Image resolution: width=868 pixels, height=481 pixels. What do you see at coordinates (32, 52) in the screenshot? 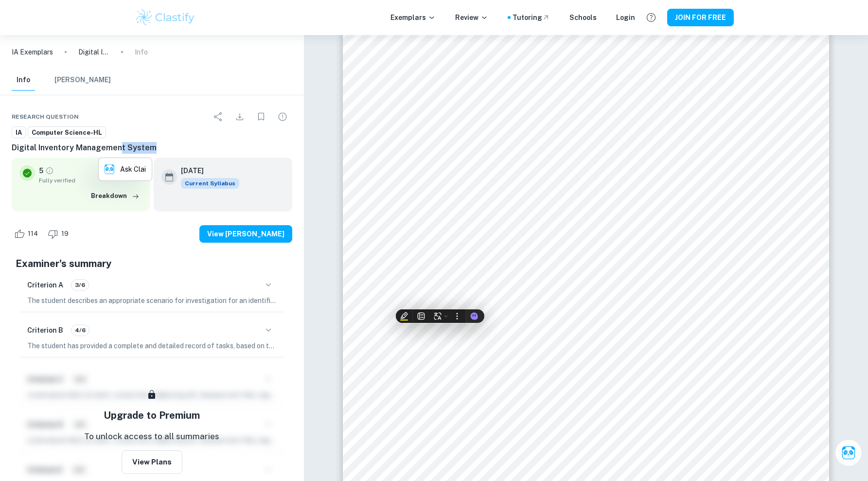
I see `p: IA Exemplars` at bounding box center [32, 52].